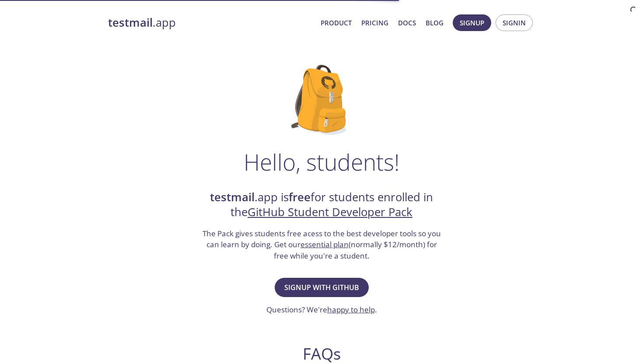 The width and height of the screenshot is (643, 364). What do you see at coordinates (300, 197) in the screenshot?
I see `strong: free` at bounding box center [300, 197].